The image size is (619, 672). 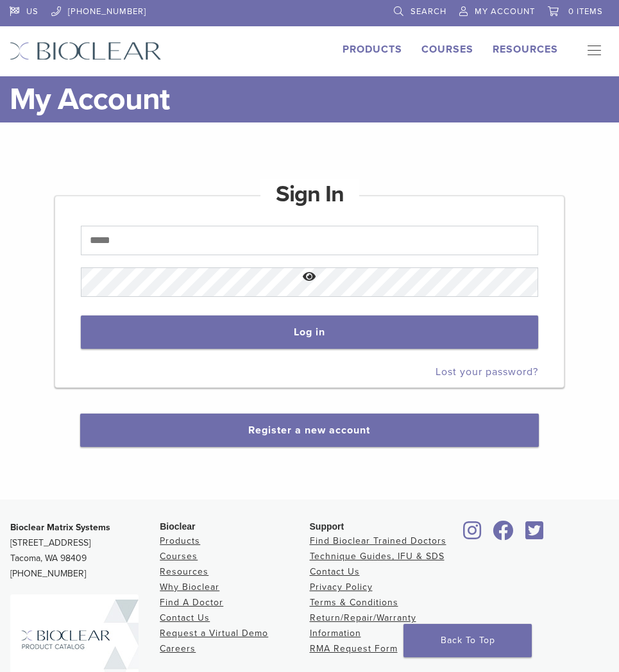 What do you see at coordinates (310, 195) in the screenshot?
I see `h1: Sign In` at bounding box center [310, 195].